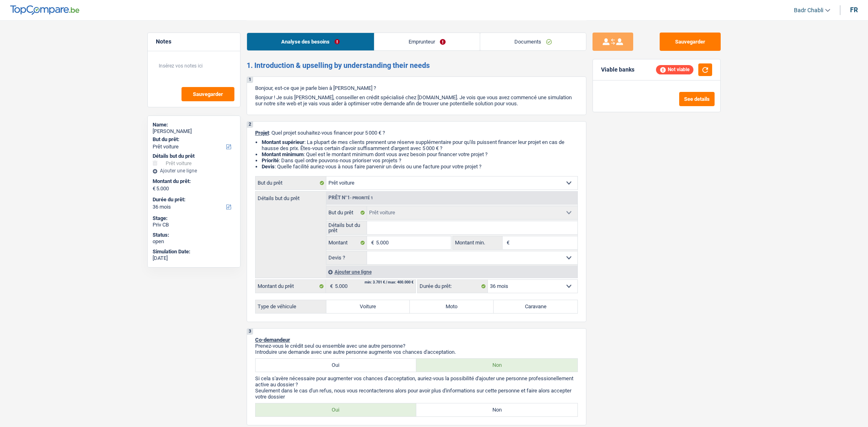  Describe the element at coordinates (389, 282) in the screenshot. I see `div: min: 3.701 € / max: 400.000 €` at that location.